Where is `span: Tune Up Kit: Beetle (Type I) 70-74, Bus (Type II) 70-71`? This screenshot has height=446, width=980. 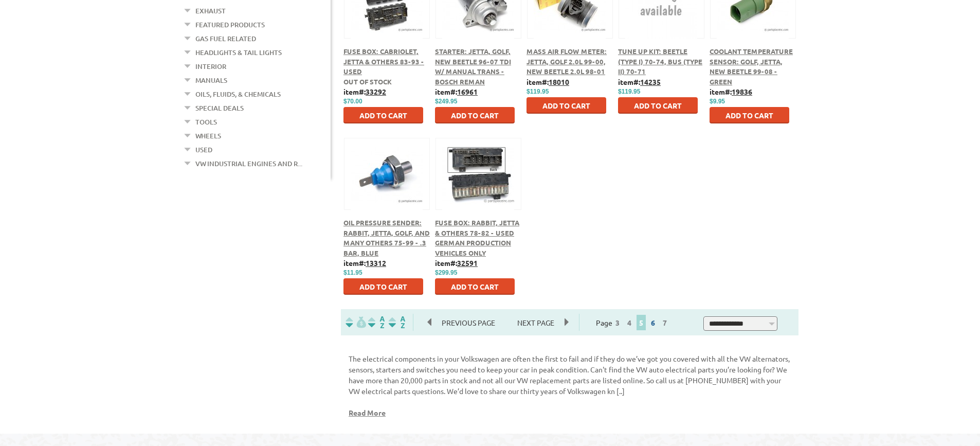
span: Tune Up Kit: Beetle (Type I) 70-74, Bus (Type II) 70-71 is located at coordinates (660, 61).